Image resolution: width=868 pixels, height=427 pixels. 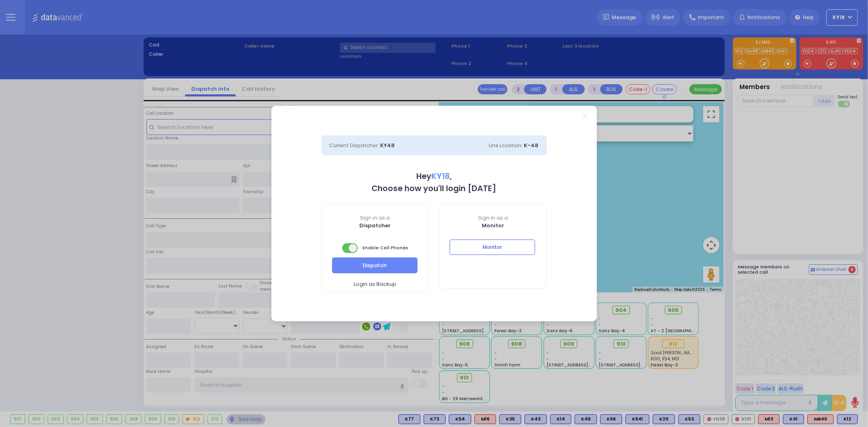 What do you see at coordinates (388, 145) in the screenshot?
I see `span: KY48` at bounding box center [388, 145].